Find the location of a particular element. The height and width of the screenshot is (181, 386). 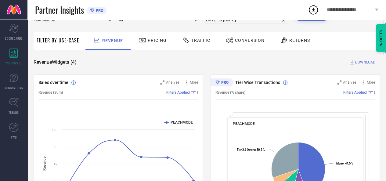

span: Tier Wise Transactions is located at coordinates (257, 82).